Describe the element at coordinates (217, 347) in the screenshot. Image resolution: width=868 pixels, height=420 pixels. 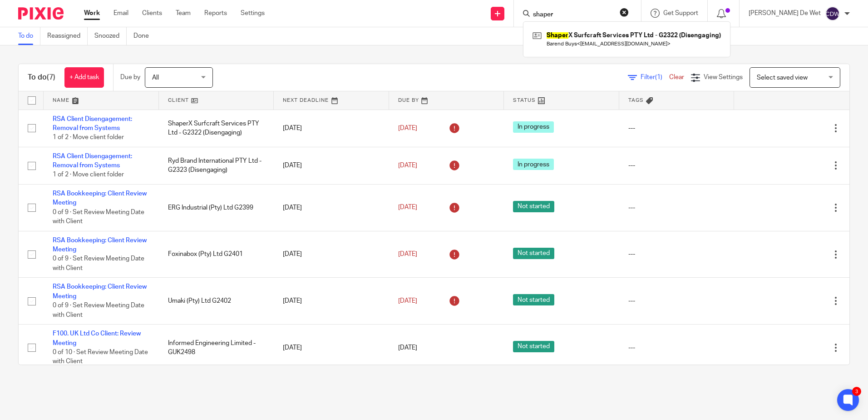
I see `td: Informed Engineering Limited - GUK2498` at that location.